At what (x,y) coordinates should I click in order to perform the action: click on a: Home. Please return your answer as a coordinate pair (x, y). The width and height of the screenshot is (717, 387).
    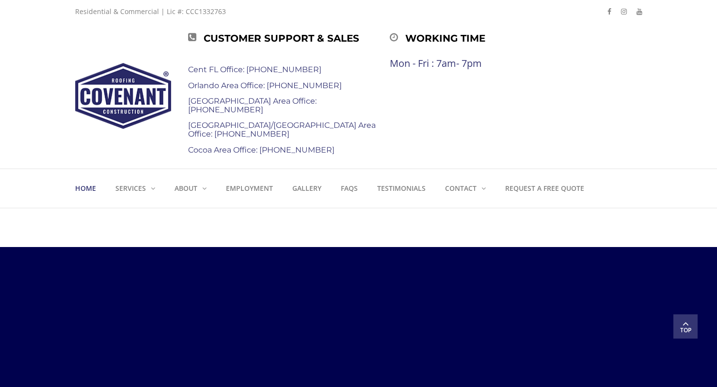
    Looking at the image, I should click on (90, 189).